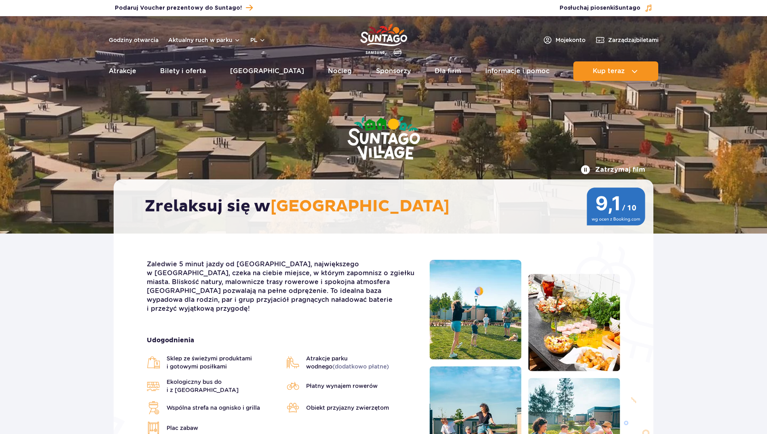 The width and height of the screenshot is (767, 434). Describe the element at coordinates (123, 71) in the screenshot. I see `a: Atrakcje` at that location.